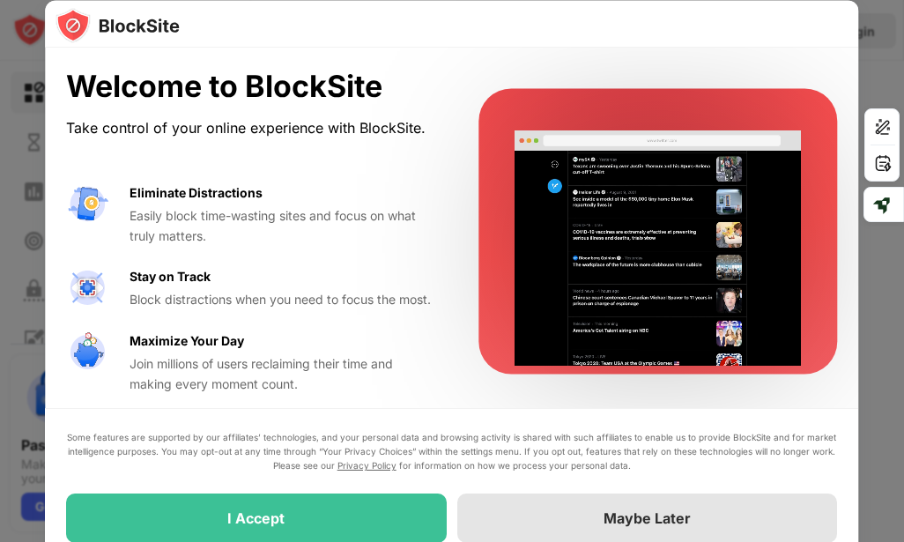  I want to click on div: Join millions of users reclaiming their time and making every moment count., so click(283, 374).